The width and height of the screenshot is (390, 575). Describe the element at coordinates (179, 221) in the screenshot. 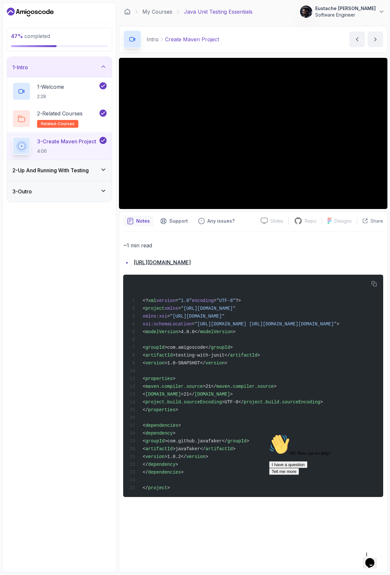

I see `p: Support` at that location.